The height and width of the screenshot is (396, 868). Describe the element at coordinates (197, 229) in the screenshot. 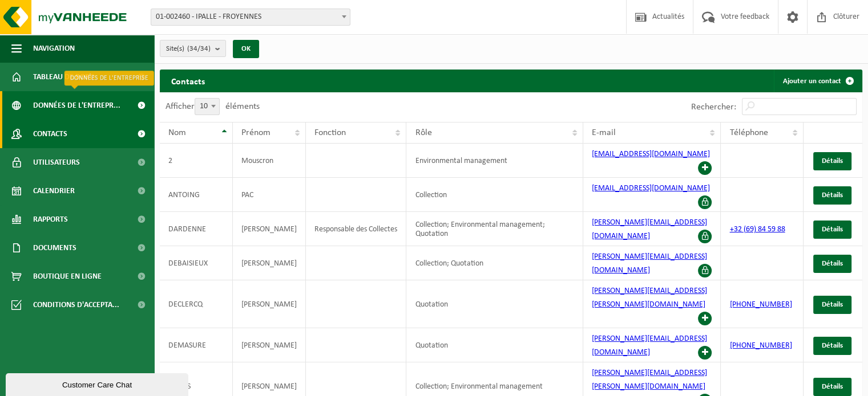

I see `td: DARDENNE` at that location.